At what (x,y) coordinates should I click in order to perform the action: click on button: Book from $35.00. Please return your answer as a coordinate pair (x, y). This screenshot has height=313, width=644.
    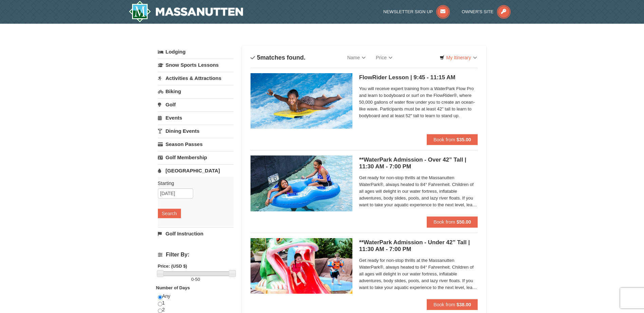
    Looking at the image, I should click on (452, 140).